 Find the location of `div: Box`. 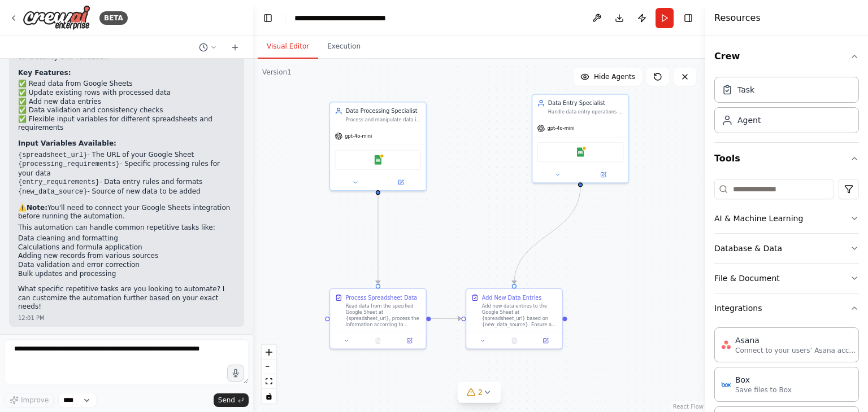

div: Box is located at coordinates (764, 380).